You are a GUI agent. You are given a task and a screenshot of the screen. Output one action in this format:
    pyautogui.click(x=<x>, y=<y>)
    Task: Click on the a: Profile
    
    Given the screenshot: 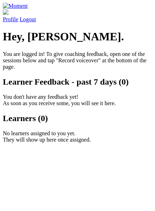 What is the action you would take?
    pyautogui.click(x=77, y=16)
    